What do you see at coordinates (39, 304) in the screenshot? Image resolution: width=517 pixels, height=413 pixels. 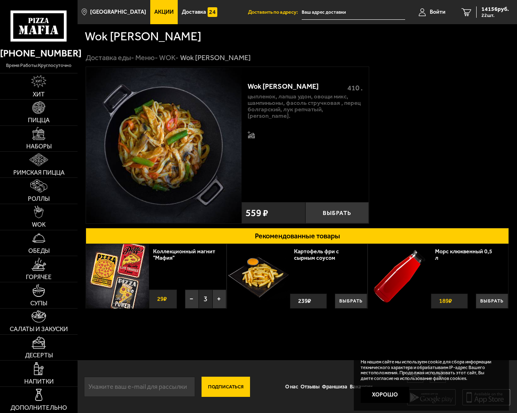 I see `span: Супы` at bounding box center [39, 304].